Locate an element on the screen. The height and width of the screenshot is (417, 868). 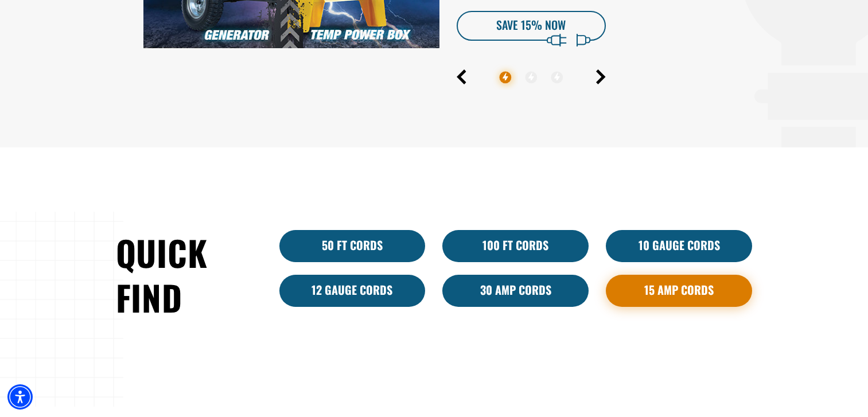
h2: Quick Find is located at coordinates (189, 274).